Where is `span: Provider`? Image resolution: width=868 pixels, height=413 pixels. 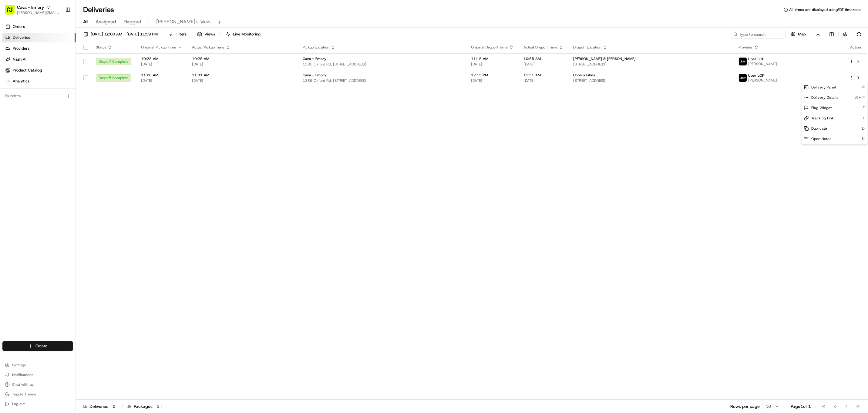
span: Provider is located at coordinates (746, 48).